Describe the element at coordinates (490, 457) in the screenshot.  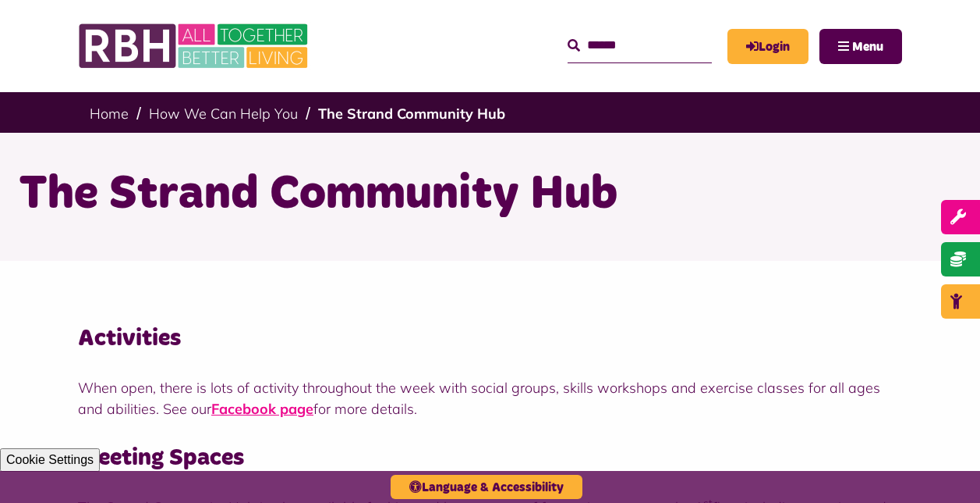
I see `h3: Meeting Spaces` at that location.